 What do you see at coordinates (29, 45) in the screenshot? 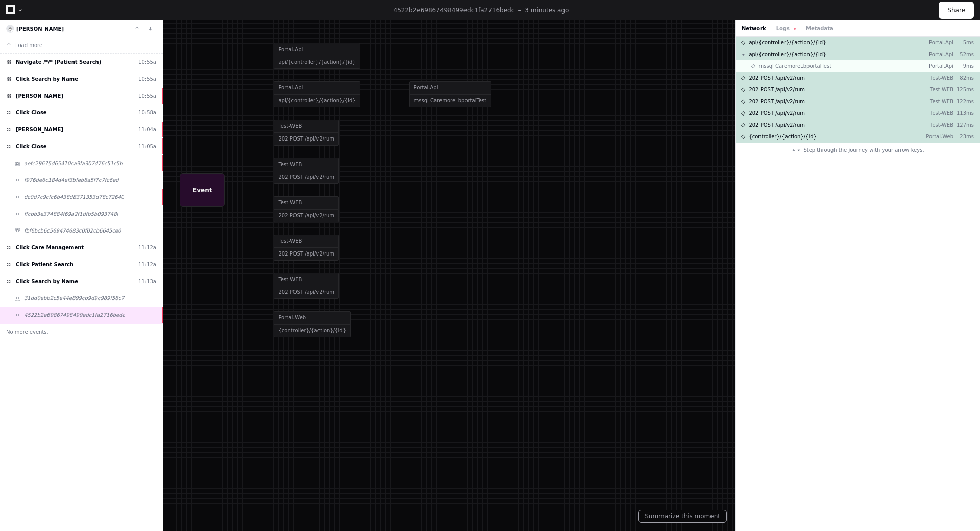
I see `span: Load more` at bounding box center [29, 45].